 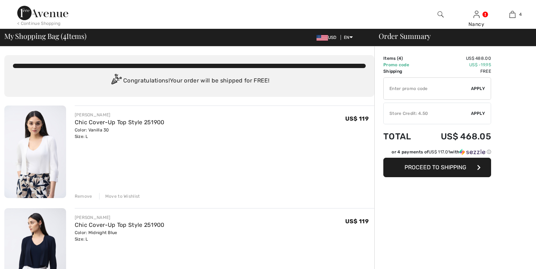 What do you see at coordinates (473, 152) in the screenshot?
I see `img: Sezzle` at bounding box center [473, 152].